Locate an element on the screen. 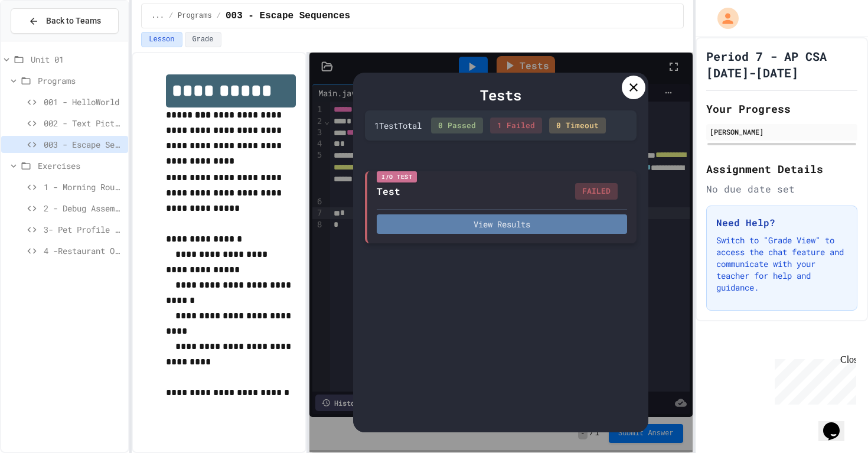 Image resolution: width=868 pixels, height=453 pixels. div: Tests is located at coordinates (501, 95).